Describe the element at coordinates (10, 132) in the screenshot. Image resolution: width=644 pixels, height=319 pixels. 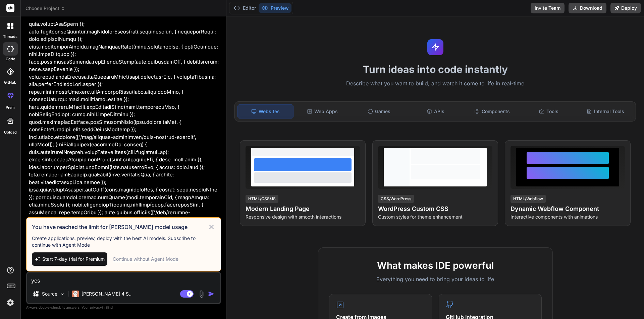
I see `label: Upload` at that location.